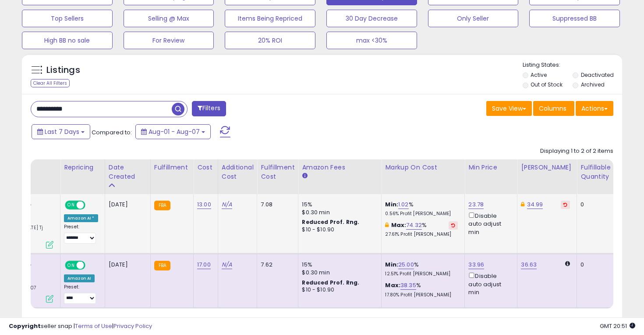 The height and width of the screenshot is (335, 644). What do you see at coordinates (596, 172) in the screenshot?
I see `div: Fulfillable Quantity` at bounding box center [596, 172].